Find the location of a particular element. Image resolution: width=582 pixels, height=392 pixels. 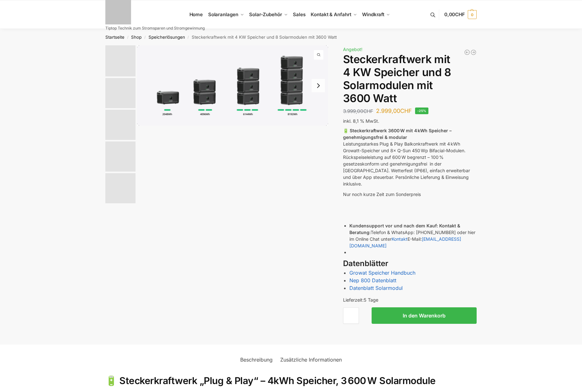

p: Leistungsstarkes Plug & Play Balkonkraftwerk mit 4 kWh Growatt-Speicher und 8× Q-Sun 450 Wp Bifac... is located at coordinates (409, 157).